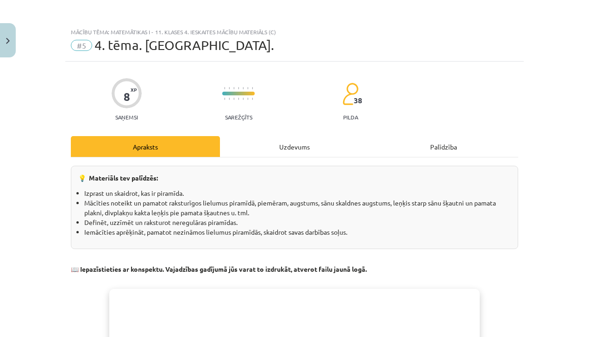 This screenshot has width=589, height=337. What do you see at coordinates (118, 178) in the screenshot?
I see `strong: 💡 Materiāls tev palīdzēs:` at bounding box center [118, 178].